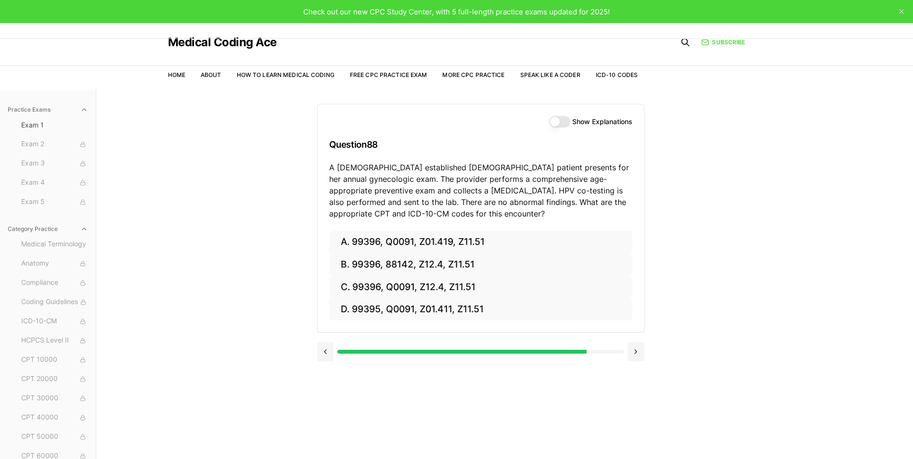 Image resolution: width=913 pixels, height=459 pixels. Describe the element at coordinates (602, 122) in the screenshot. I see `label: Show Explanations` at that location.